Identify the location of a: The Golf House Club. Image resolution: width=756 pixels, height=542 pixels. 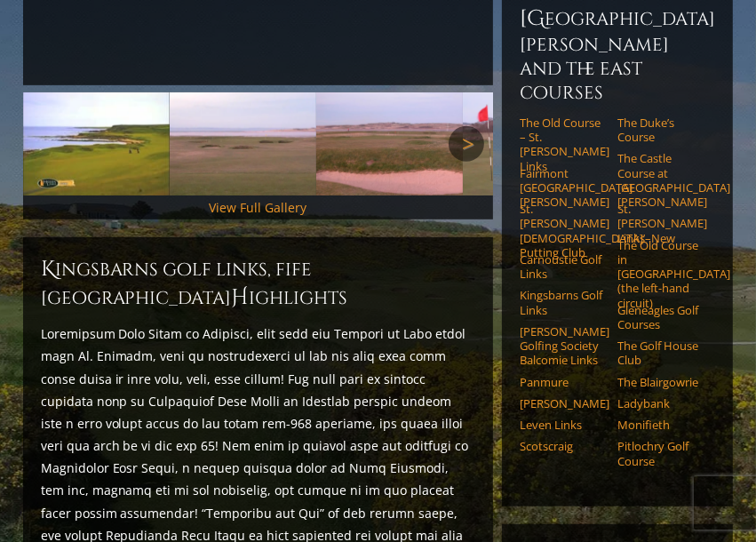
(660, 352).